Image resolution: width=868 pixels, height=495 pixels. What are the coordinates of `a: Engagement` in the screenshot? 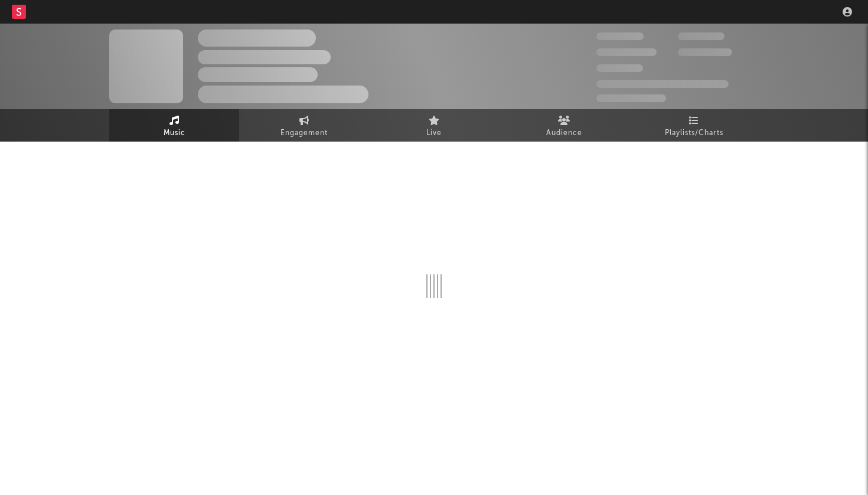 It's located at (304, 125).